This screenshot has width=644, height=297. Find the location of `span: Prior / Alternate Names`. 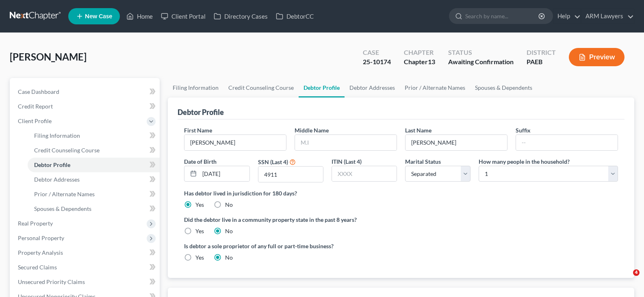

span: Prior / Alternate Names is located at coordinates (64, 194).